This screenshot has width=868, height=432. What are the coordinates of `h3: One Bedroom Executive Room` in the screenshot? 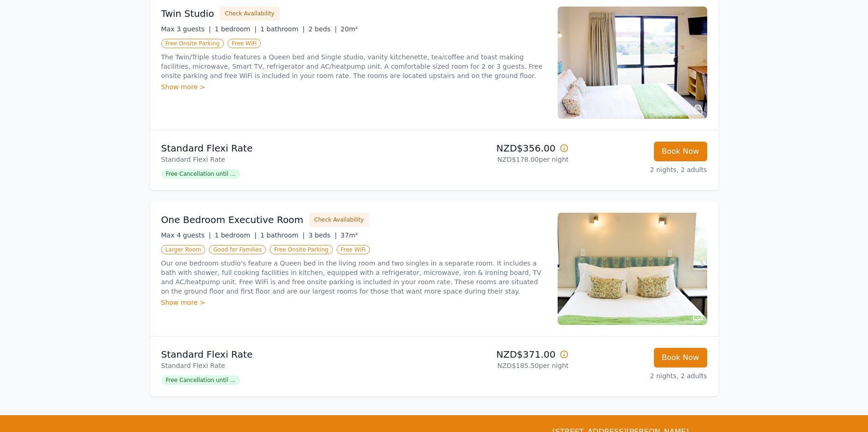 It's located at (232, 219).